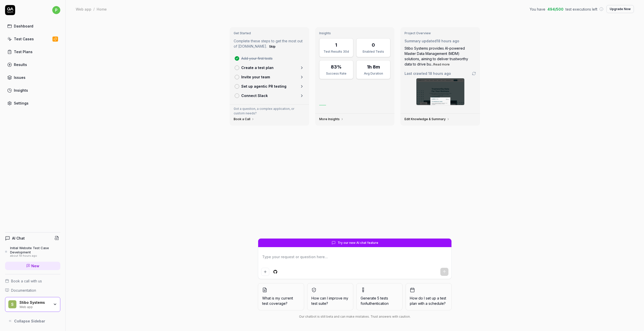 This screenshot has width=644, height=331. I want to click on p: Invite your team, so click(256, 77).